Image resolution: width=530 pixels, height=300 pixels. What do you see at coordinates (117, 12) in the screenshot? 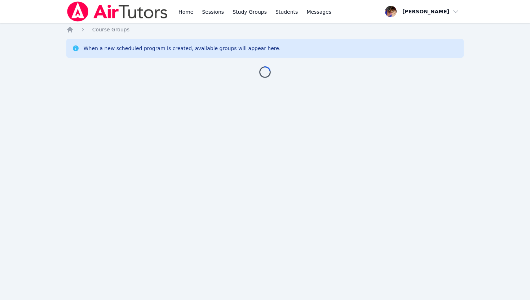
I see `img: Air Tutors` at bounding box center [117, 12].